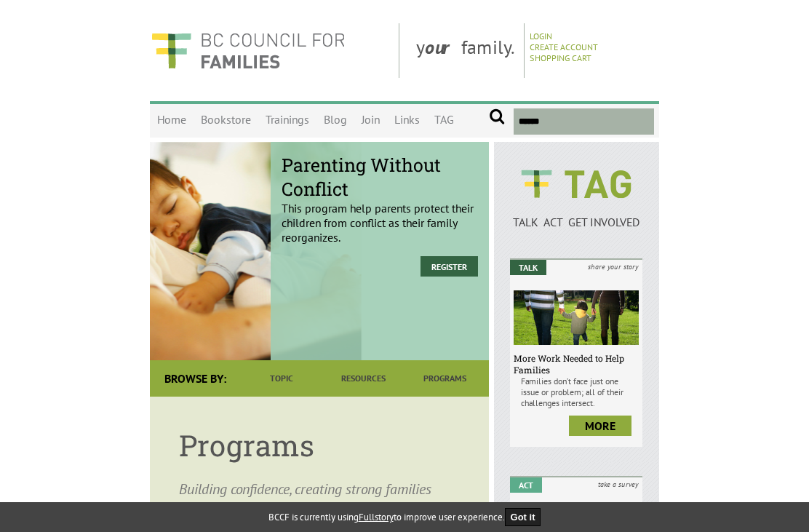  I want to click on span: Parenting Without Conflict, so click(380, 177).